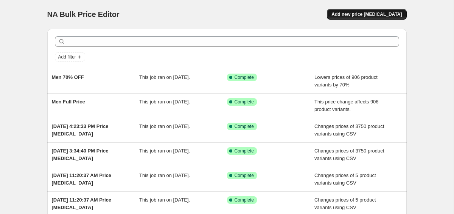 Image resolution: width=454 pixels, height=214 pixels. What do you see at coordinates (68, 77) in the screenshot?
I see `span: Men 70% OFF` at bounding box center [68, 77].